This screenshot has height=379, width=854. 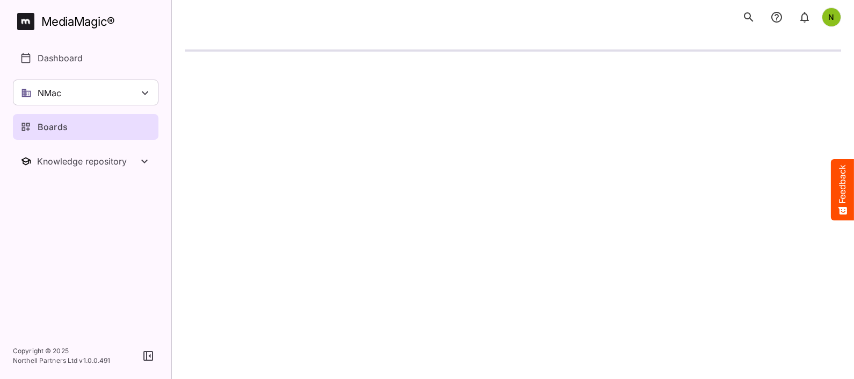 I want to click on div: N, so click(x=831, y=17).